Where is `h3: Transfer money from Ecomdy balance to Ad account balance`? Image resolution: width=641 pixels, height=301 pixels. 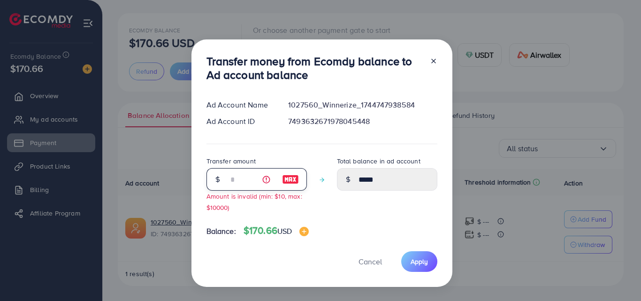
h3: Transfer money from Ecomdy balance to Ad account balance is located at coordinates (315, 68).